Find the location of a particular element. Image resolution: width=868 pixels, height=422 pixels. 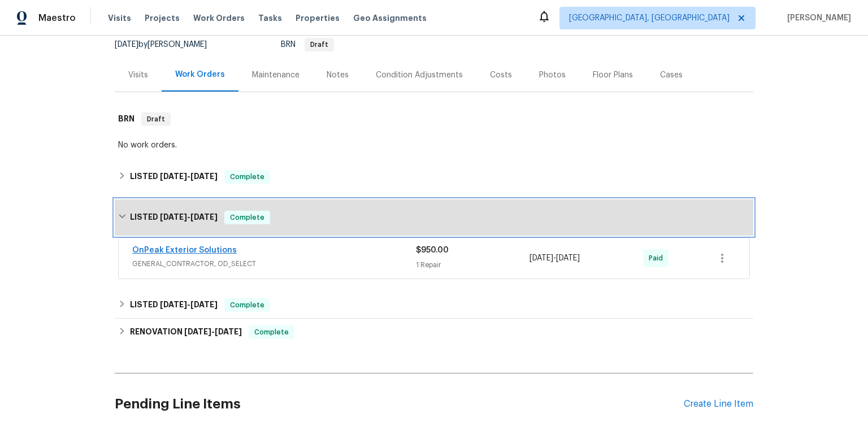

span: GENERAL_CONTRACTOR, OD_SELECT is located at coordinates (274, 264).